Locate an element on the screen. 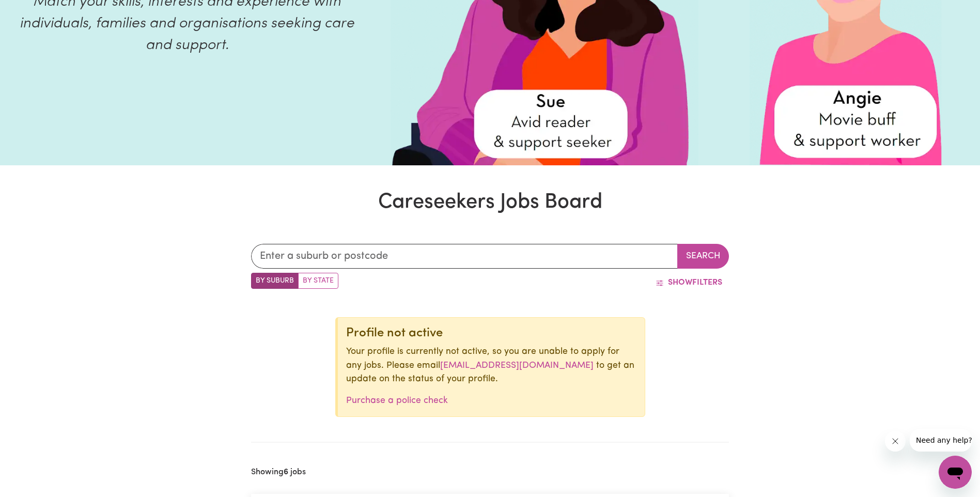 The height and width of the screenshot is (497, 980). button: Search is located at coordinates (704, 256).